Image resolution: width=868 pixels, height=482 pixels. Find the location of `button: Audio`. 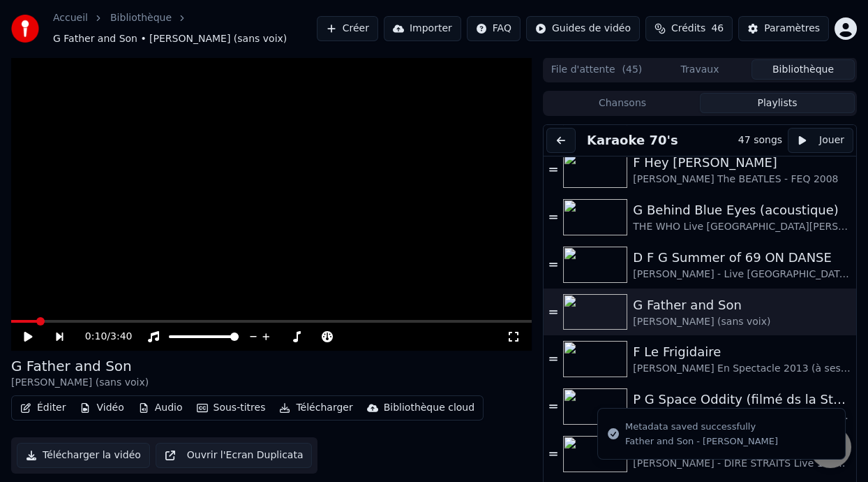

button: Audio is located at coordinates (160, 408).